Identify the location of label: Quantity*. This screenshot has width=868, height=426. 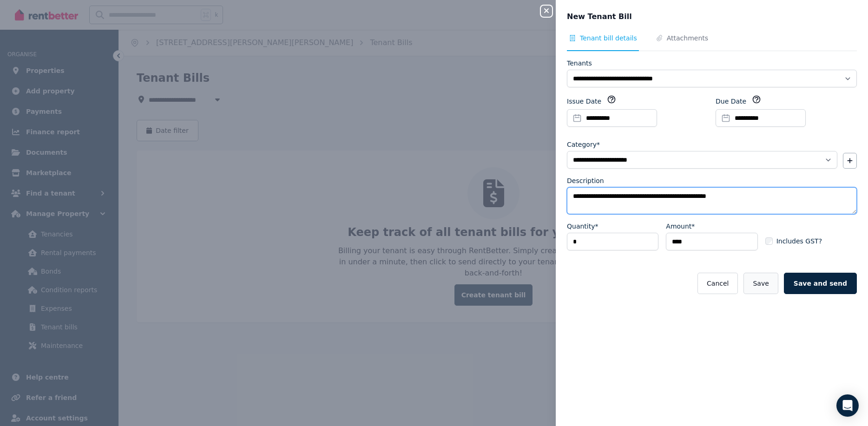
(583, 226).